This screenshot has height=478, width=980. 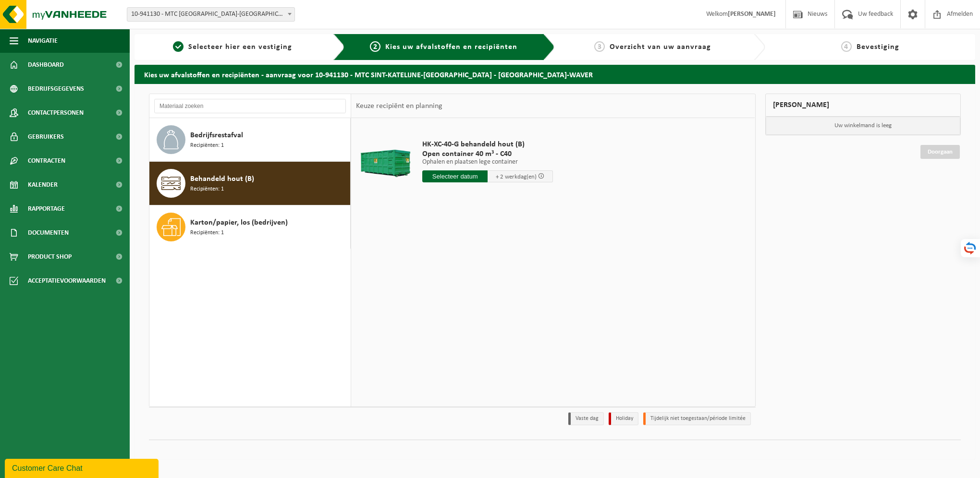 I want to click on span: Bevestiging, so click(x=877, y=47).